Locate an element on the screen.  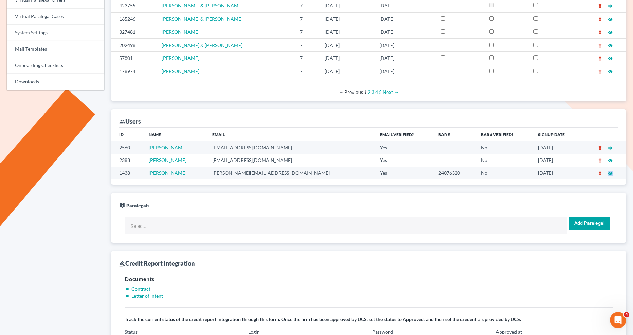
a: Page 5 is located at coordinates (381, 92).